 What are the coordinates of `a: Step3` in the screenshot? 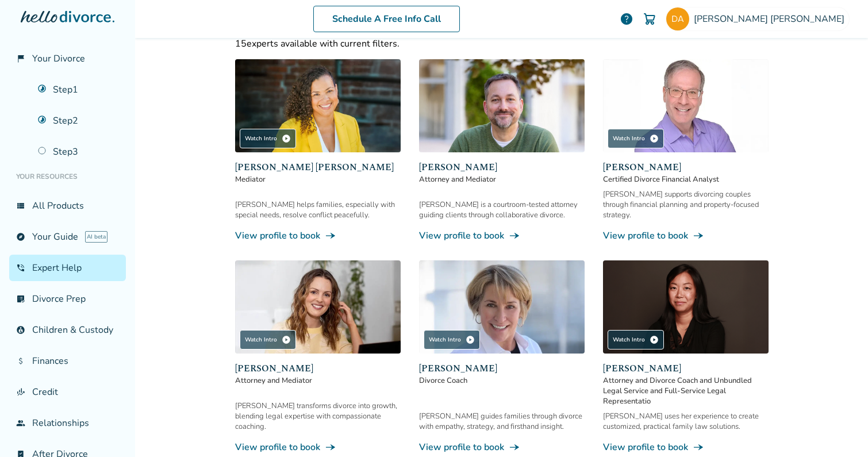 It's located at (78, 152).